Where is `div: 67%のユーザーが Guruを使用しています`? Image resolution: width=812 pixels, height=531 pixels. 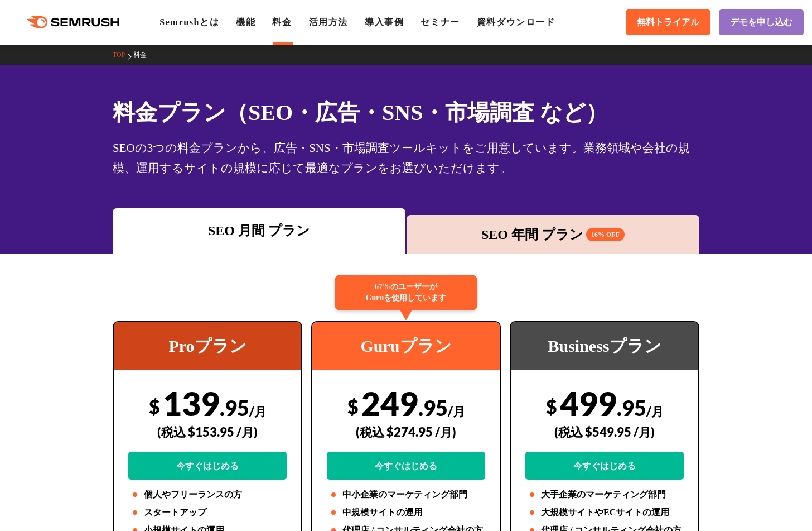
div: 67%のユーザーが Guruを使用しています is located at coordinates (406, 292).